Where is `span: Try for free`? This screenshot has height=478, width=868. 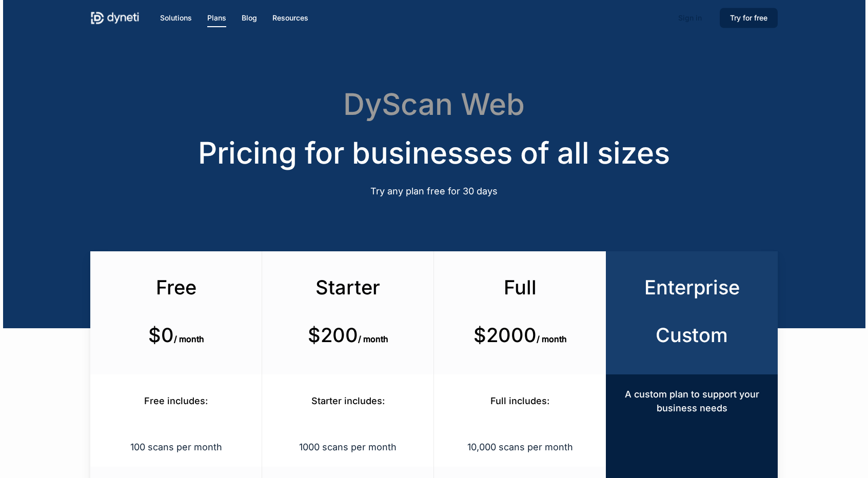 span: Try for free is located at coordinates (748, 17).